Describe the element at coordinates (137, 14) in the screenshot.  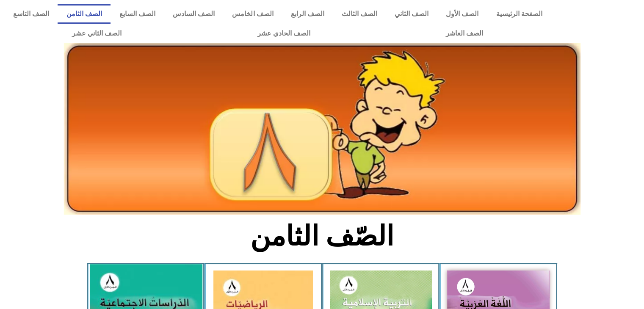
I see `a: الصف السابع` at that location.